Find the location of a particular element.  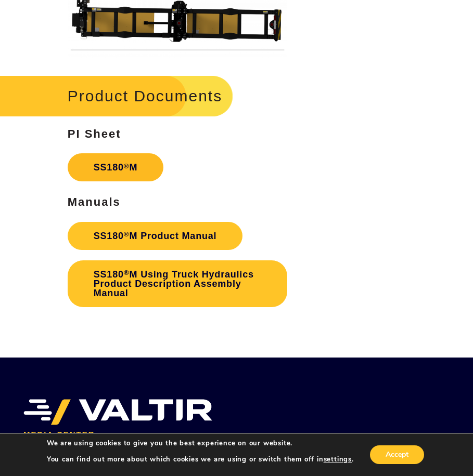

strong: PI Sheet is located at coordinates (94, 133).